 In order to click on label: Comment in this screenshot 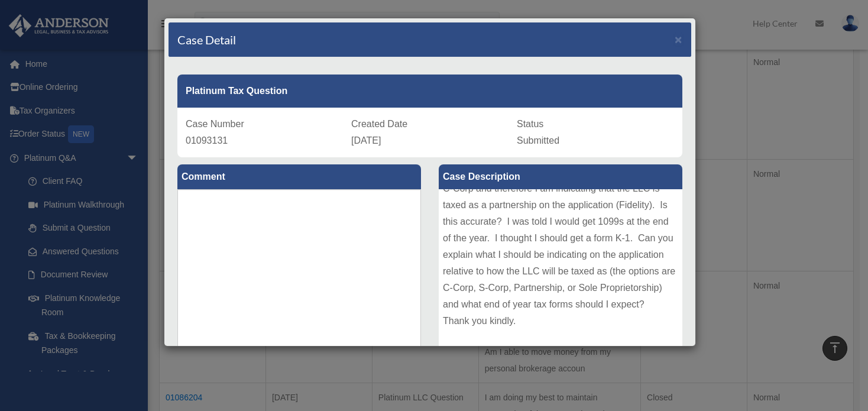, I will do `click(299, 177)`.